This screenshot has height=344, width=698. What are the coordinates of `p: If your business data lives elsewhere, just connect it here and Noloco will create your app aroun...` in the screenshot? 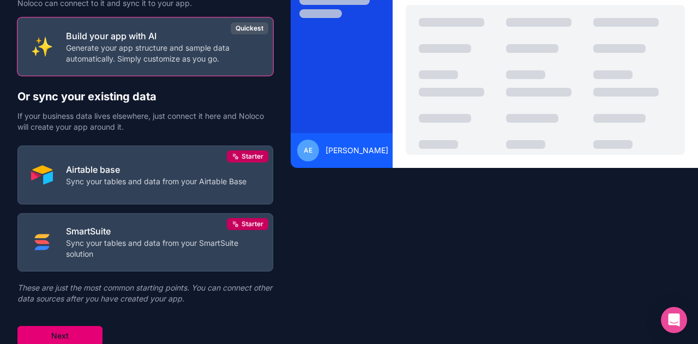 It's located at (145, 122).